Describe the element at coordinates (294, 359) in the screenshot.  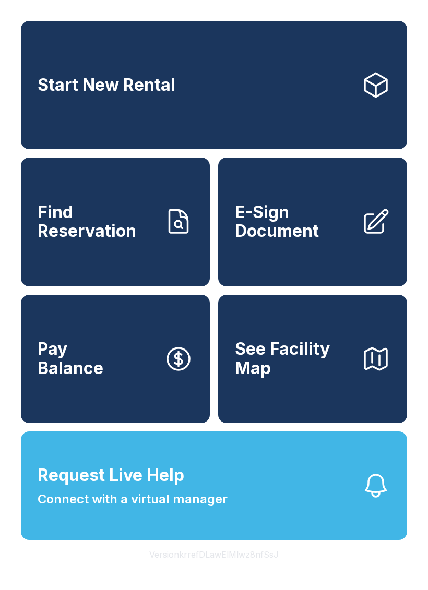
I see `span: See Facility Map` at that location.